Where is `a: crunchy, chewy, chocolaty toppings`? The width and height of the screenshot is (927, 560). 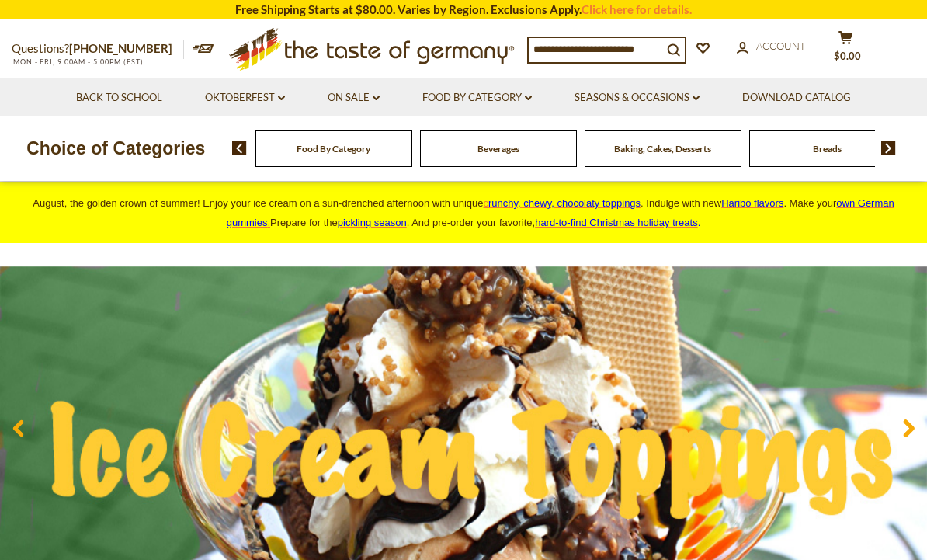
a: crunchy, chewy, chocolaty toppings is located at coordinates (562, 203).